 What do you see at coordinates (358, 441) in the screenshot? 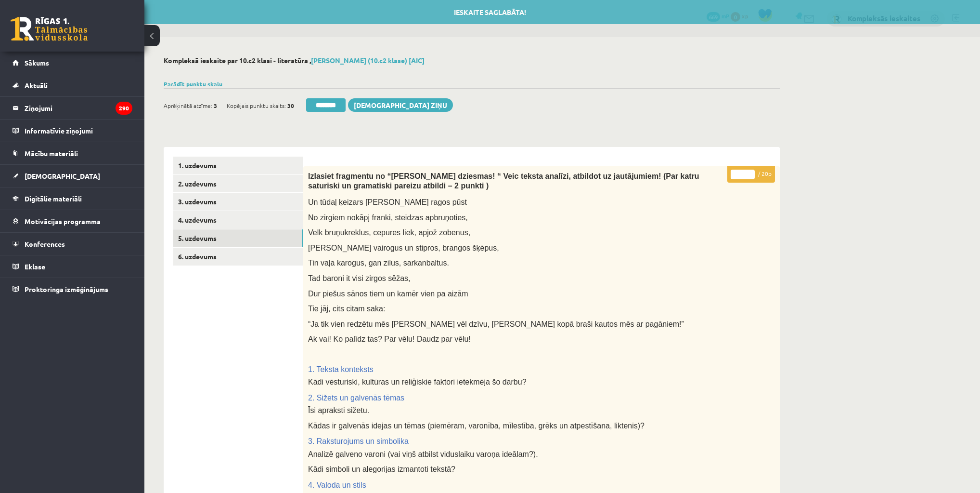
I see `span: 3. Raksturojums un simbolika` at bounding box center [358, 441].